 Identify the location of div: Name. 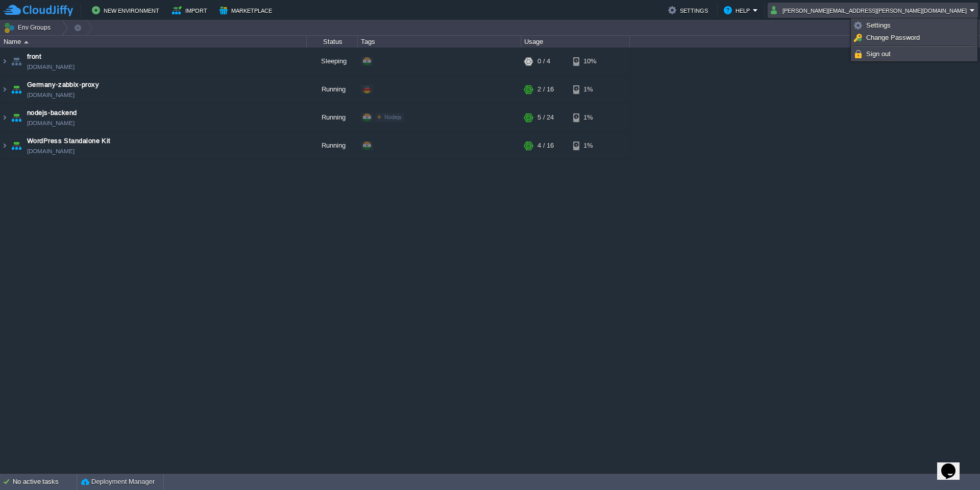
(154, 41).